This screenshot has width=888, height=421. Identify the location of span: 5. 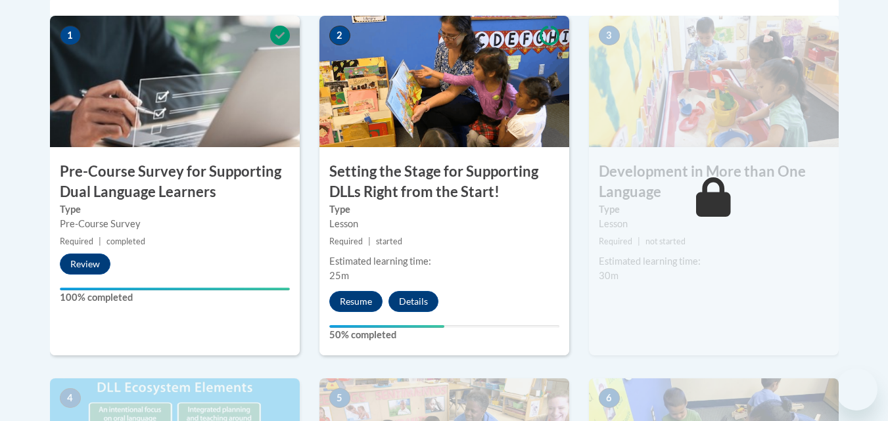
(340, 398).